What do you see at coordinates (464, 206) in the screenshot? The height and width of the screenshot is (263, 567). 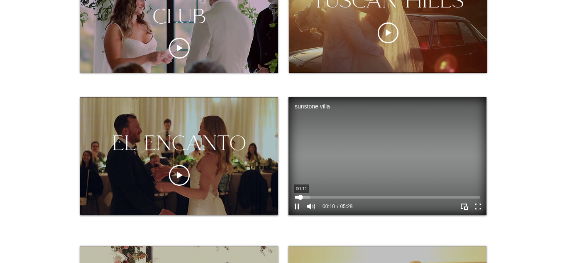 I see `button: Play Picture-in-Picture` at bounding box center [464, 206].